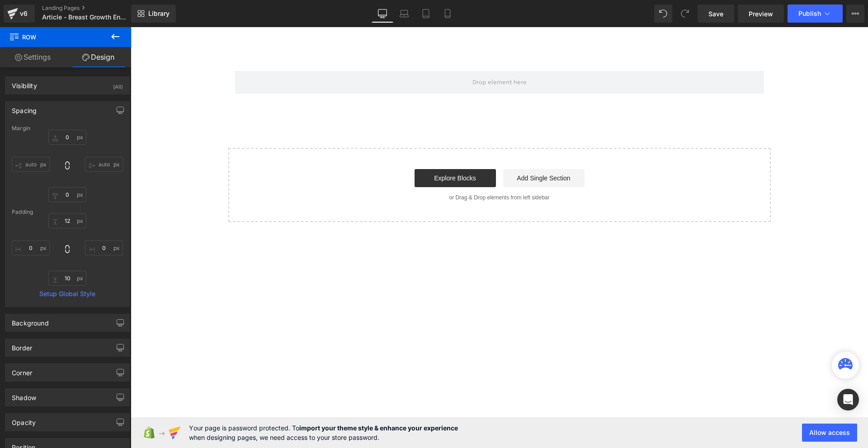 This screenshot has height=448, width=868. What do you see at coordinates (86, 17) in the screenshot?
I see `span: Article - Breast Growth Enhancer` at bounding box center [86, 17].